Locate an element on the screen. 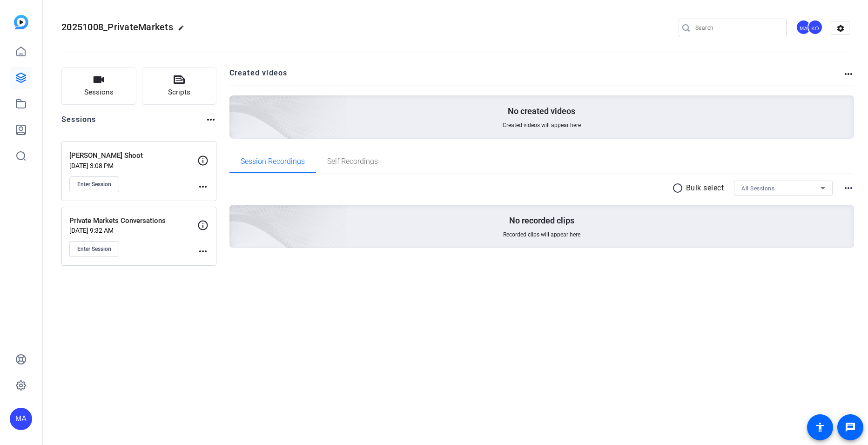 Image resolution: width=868 pixels, height=445 pixels. ngx-avatar: Miranda Adekoje is located at coordinates (804, 27).